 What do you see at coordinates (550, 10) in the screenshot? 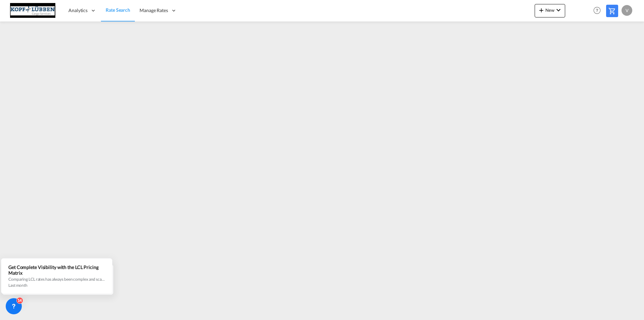
I see `button: icon-plus 400-fgNewicon-chevron-down` at bounding box center [550, 10].